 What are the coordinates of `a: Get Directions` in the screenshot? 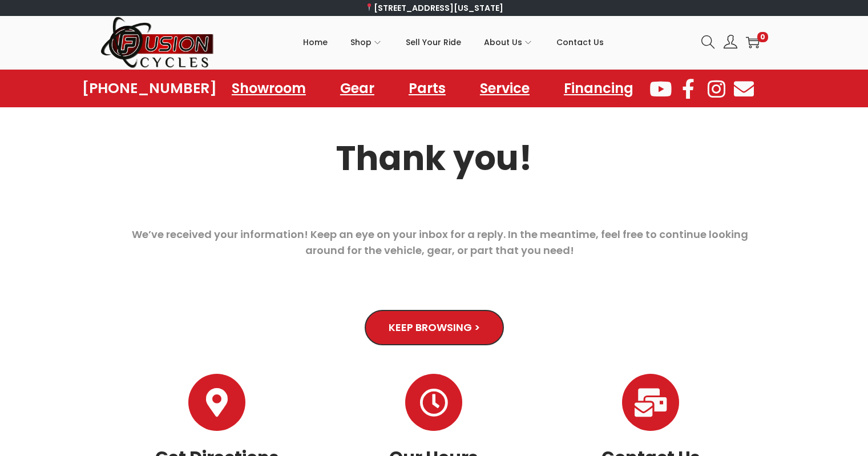 It's located at (217, 403).